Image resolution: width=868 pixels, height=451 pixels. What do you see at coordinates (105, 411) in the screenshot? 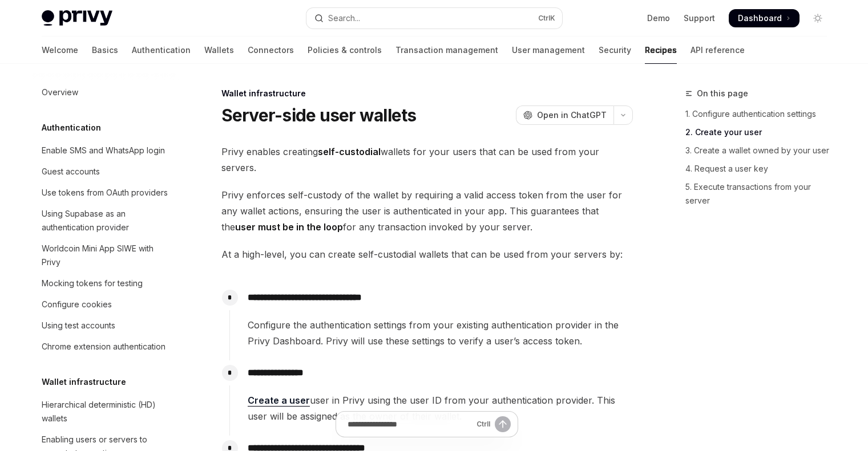
I see `a: Hierarchical deterministic (HD) wallets` at bounding box center [105, 411].